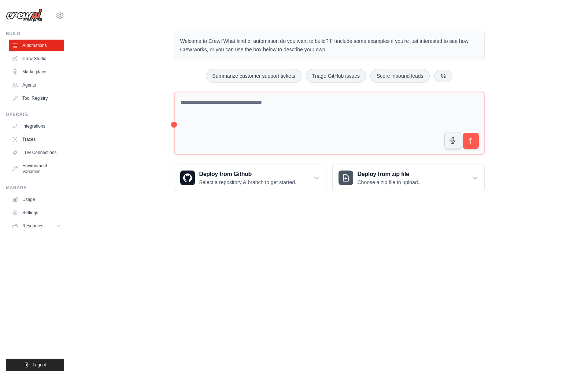  Describe the element at coordinates (330, 45) in the screenshot. I see `p: Welcome to Crew! What kind of automation do you want to build? I'll include some examples if you'...` at that location.